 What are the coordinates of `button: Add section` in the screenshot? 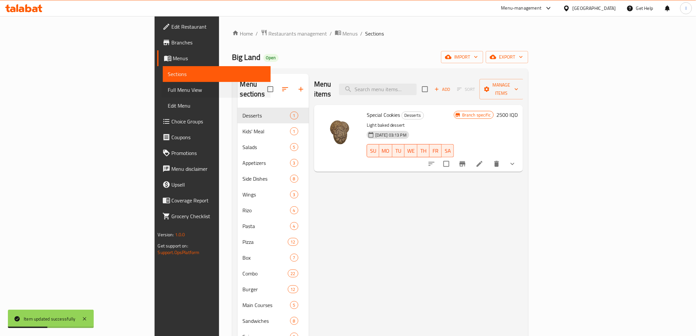 It's located at (301, 89).